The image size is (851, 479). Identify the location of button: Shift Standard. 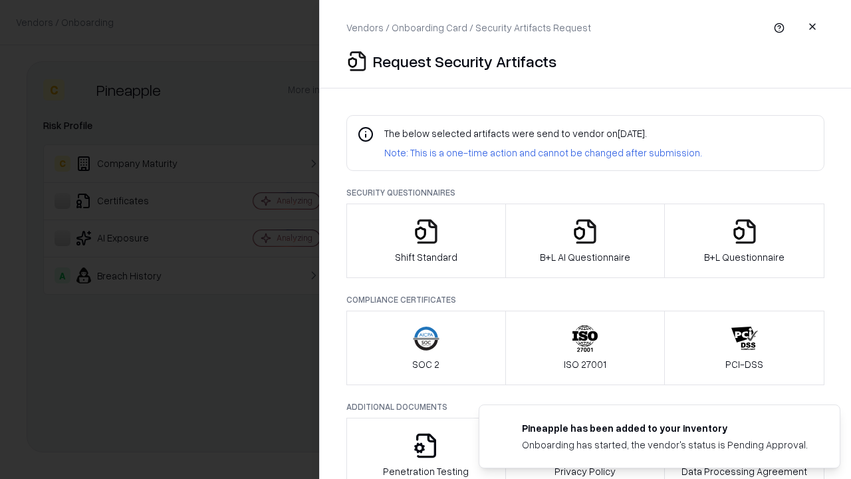
(426, 241).